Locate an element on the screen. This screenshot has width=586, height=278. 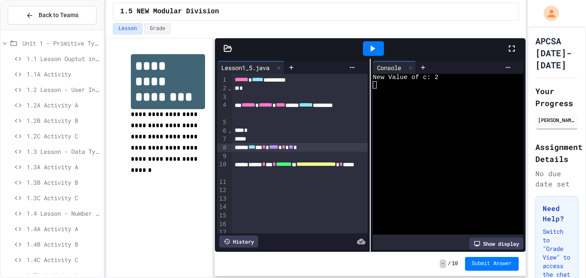
div: 4 is located at coordinates (222, 109).